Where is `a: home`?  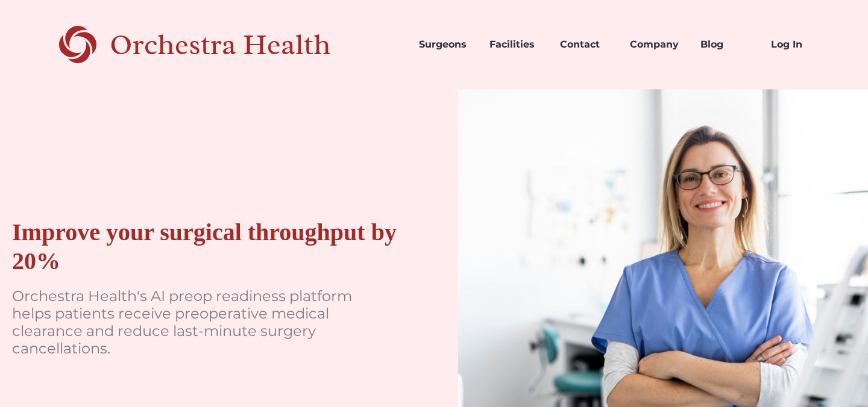
a: home is located at coordinates (205, 45).